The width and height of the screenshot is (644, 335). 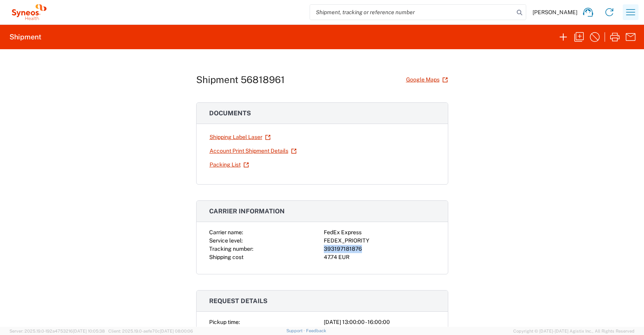 I want to click on span: Service level:, so click(x=226, y=240).